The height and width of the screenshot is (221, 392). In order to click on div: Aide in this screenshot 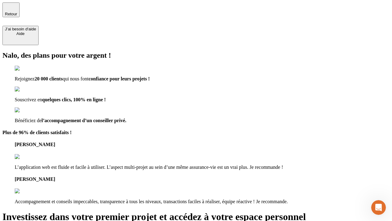, I will do `click(21, 33)`.